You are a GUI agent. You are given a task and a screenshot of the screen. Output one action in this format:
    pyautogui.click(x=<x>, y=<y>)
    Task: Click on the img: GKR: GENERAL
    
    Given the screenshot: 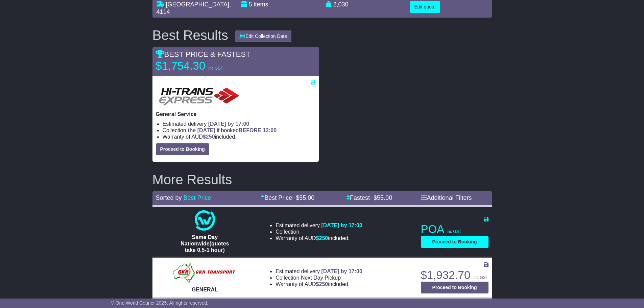 What is the action you would take?
    pyautogui.click(x=204, y=273)
    